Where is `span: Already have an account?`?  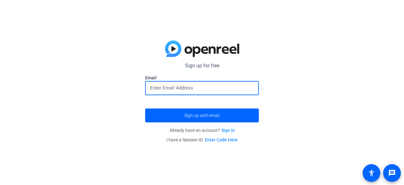
span: Already have an account? is located at coordinates (202, 130).